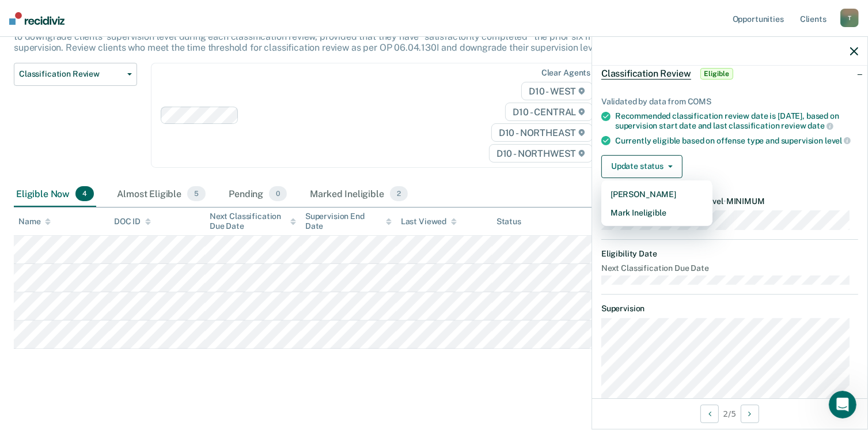 The image size is (868, 430). Describe the element at coordinates (730, 309) in the screenshot. I see `dt: Supervision` at that location.